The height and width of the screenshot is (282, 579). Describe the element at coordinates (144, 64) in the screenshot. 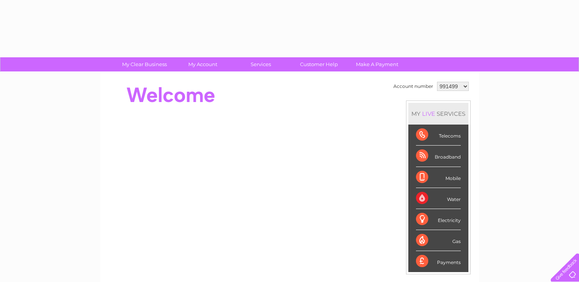

I see `a: My Clear Business` at that location.